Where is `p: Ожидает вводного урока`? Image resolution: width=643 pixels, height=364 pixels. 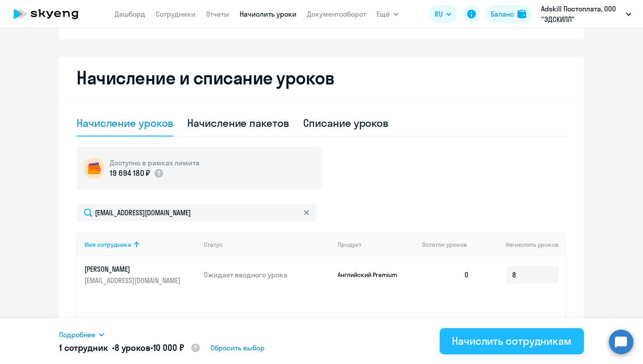
p: Ожидает вводного урока is located at coordinates (267, 274).